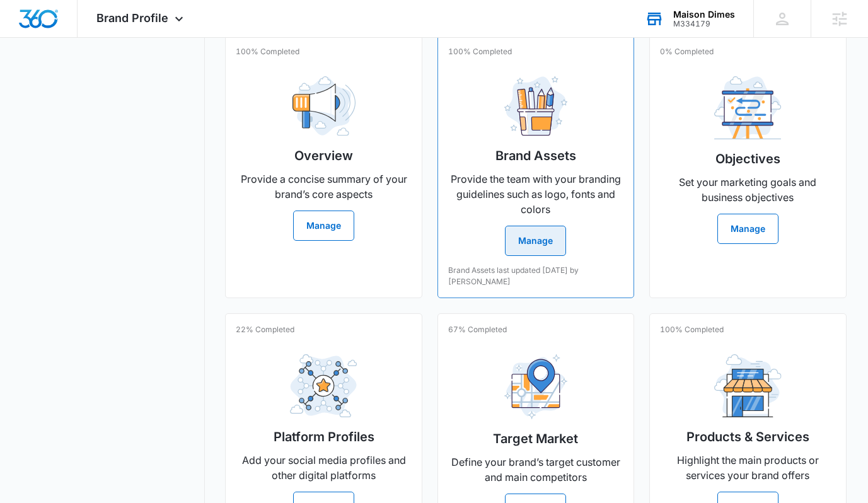  Describe the element at coordinates (748, 190) in the screenshot. I see `p: Set your marketing goals and business objectives` at that location.